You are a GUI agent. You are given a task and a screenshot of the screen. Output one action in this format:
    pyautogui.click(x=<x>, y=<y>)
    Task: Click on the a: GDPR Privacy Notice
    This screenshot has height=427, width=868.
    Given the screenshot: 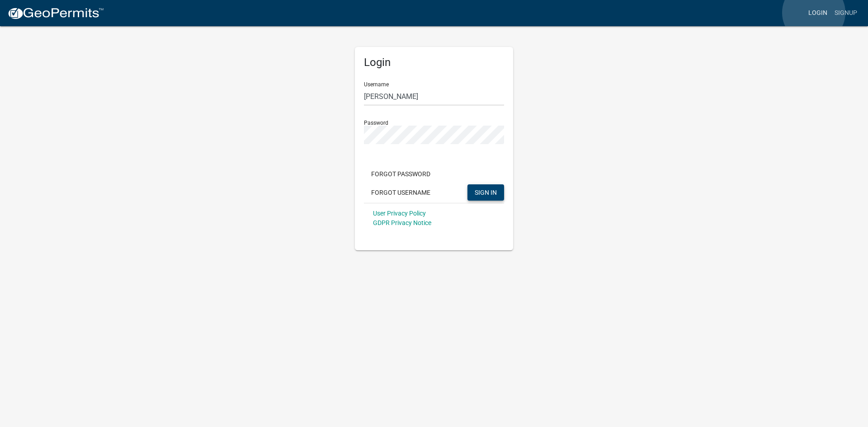 What is the action you would take?
    pyautogui.click(x=402, y=223)
    